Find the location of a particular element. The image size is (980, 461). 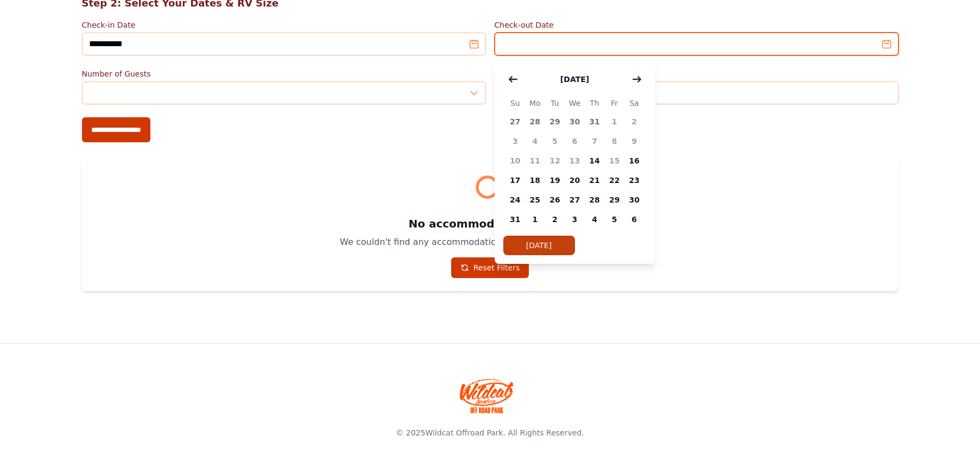

span: 18 is located at coordinates (535, 180).